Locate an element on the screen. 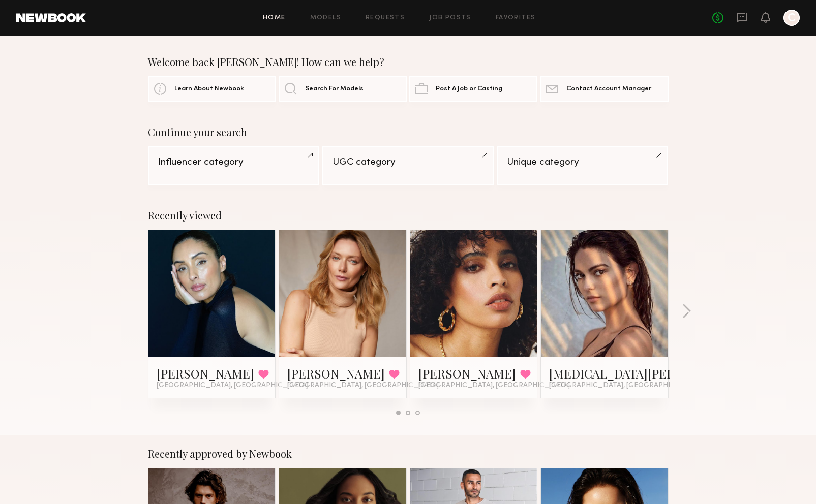  a: Requests is located at coordinates (385, 18).